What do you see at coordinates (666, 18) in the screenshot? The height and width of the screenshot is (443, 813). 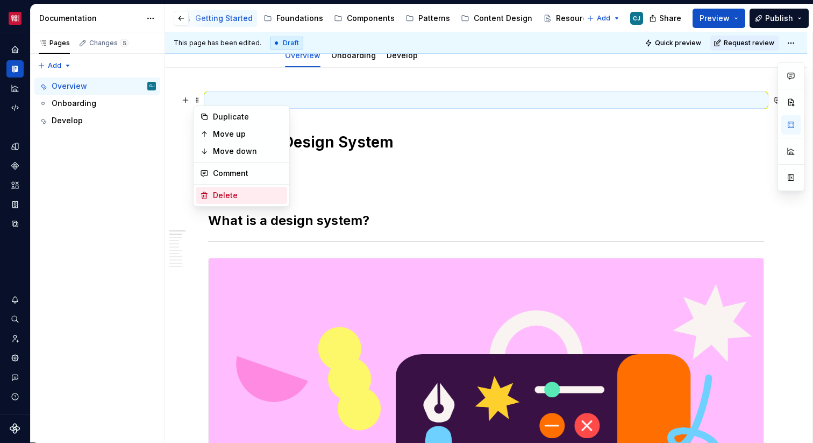 I see `button: Share` at bounding box center [666, 18].